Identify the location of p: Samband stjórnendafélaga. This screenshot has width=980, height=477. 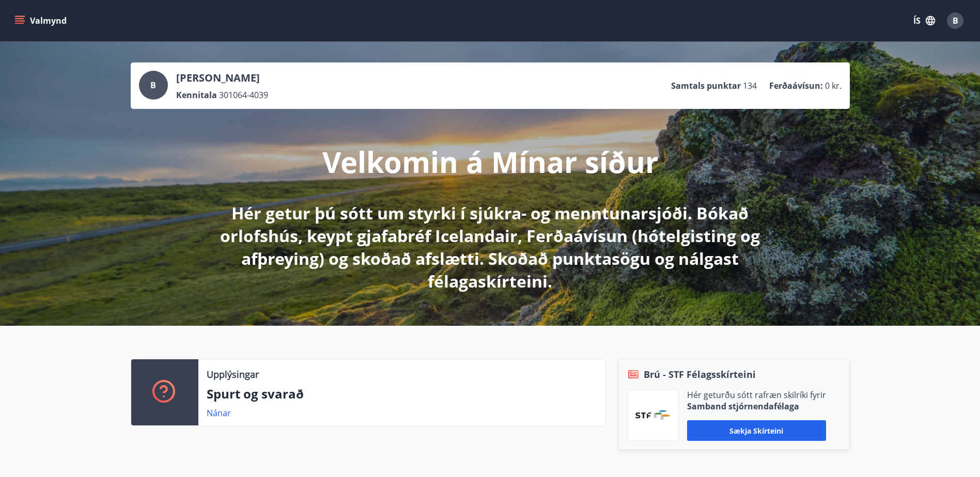
(756, 406).